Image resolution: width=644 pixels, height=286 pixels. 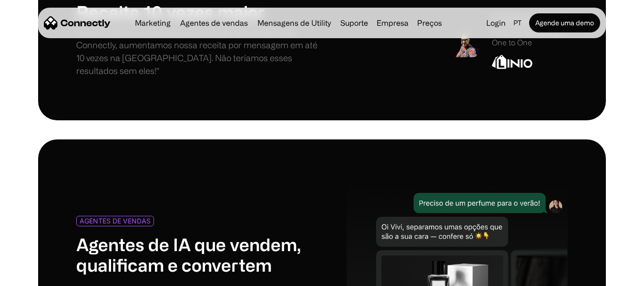 What do you see at coordinates (294, 23) in the screenshot?
I see `a: Mensagens de Utility` at bounding box center [294, 23].